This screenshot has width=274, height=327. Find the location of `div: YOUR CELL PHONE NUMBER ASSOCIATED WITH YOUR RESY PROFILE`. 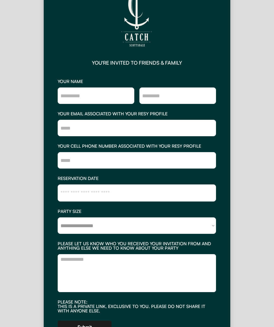

div: YOUR CELL PHONE NUMBER ASSOCIATED WITH YOUR RESY PROFILE is located at coordinates (137, 146).